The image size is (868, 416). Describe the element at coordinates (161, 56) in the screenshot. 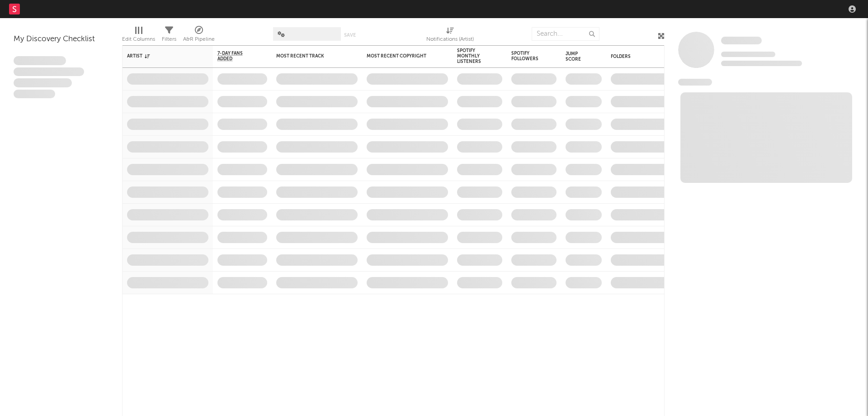

I see `div: Artist` at that location.